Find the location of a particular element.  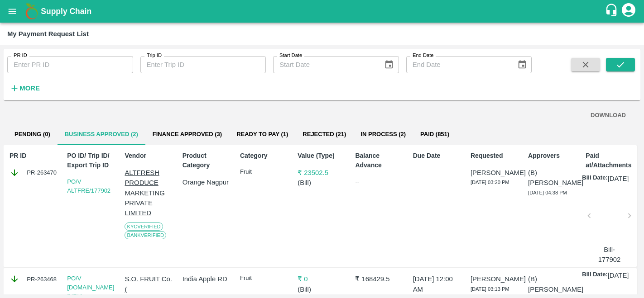

p: PO ID/ Trip ID/ Export Trip ID is located at coordinates (92, 160).